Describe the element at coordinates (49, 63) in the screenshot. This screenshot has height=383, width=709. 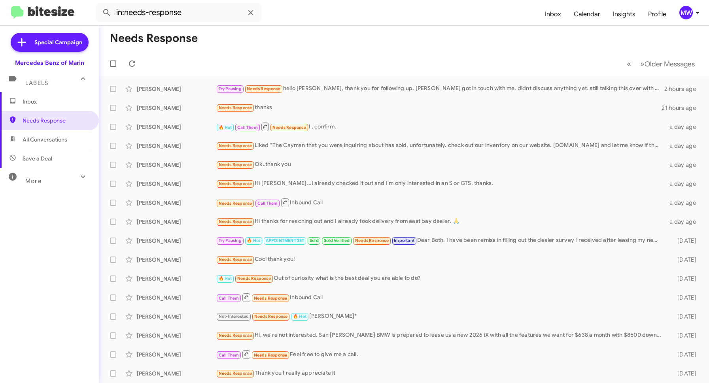
I see `div: Mercedes Benz of Marin` at that location.